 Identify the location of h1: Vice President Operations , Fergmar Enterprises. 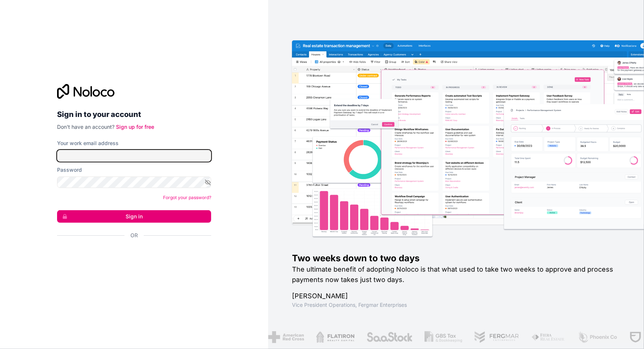
(456, 305).